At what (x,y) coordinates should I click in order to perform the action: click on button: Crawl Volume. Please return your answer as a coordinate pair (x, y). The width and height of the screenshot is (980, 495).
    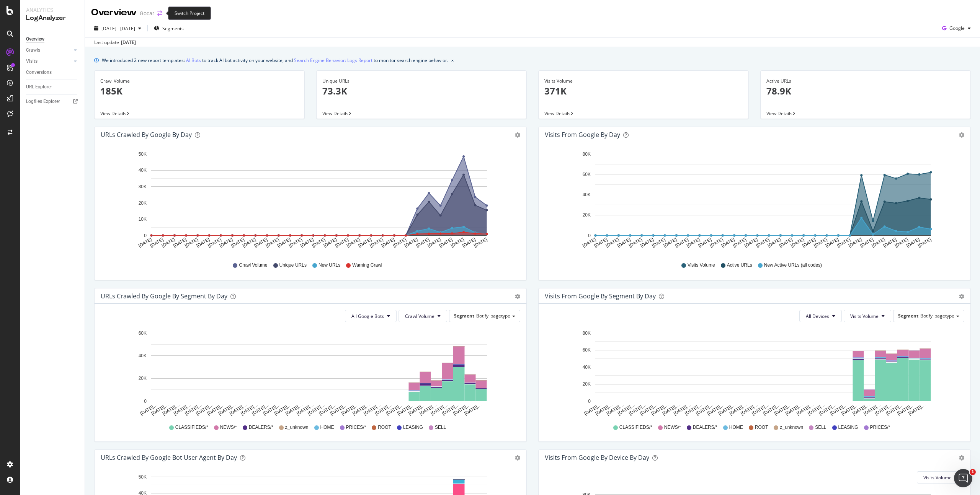
    Looking at the image, I should click on (423, 316).